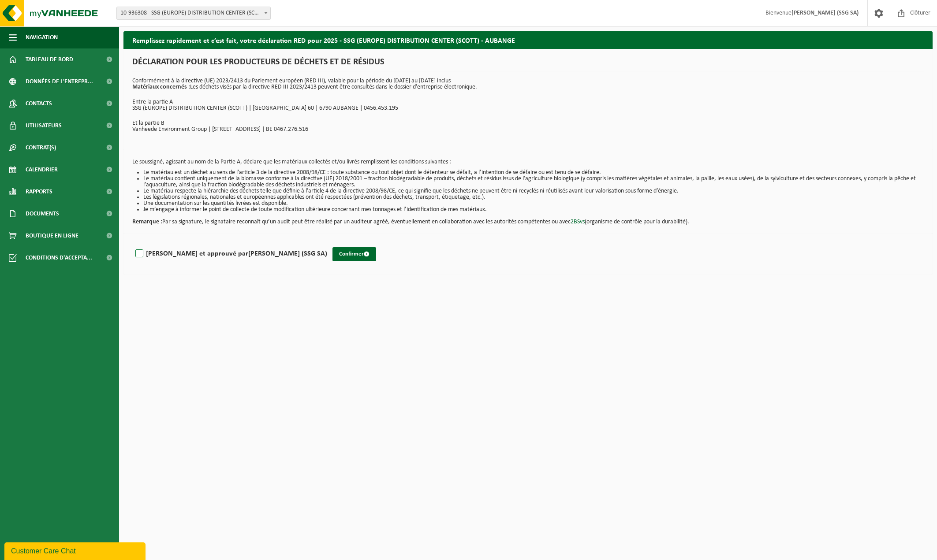 The height and width of the screenshot is (560, 937). I want to click on span: Contrat(s), so click(41, 148).